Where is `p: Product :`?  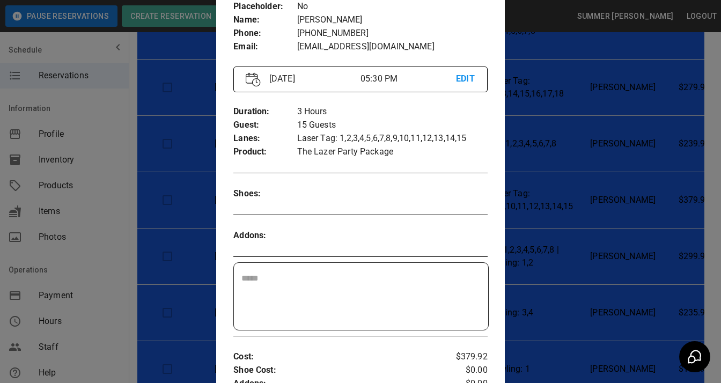 p: Product : is located at coordinates (265, 152).